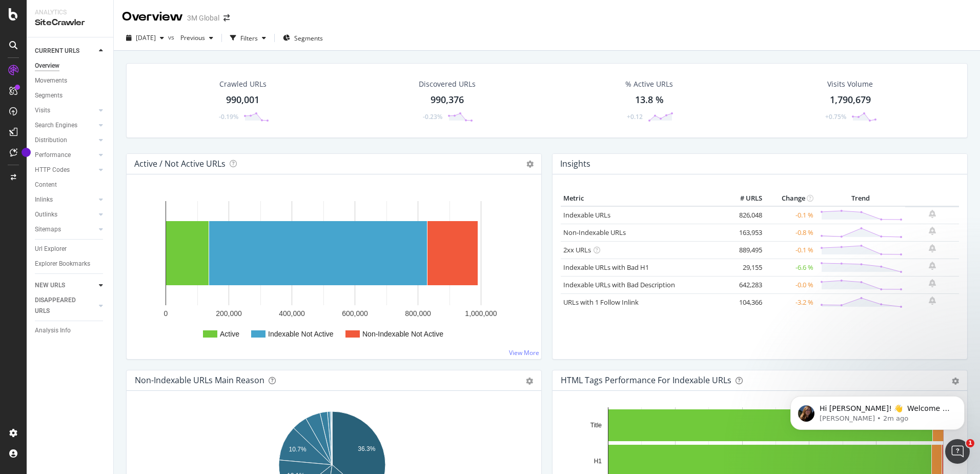 This screenshot has height=474, width=980. What do you see at coordinates (70, 249) in the screenshot?
I see `a: Url Explorer` at bounding box center [70, 249].